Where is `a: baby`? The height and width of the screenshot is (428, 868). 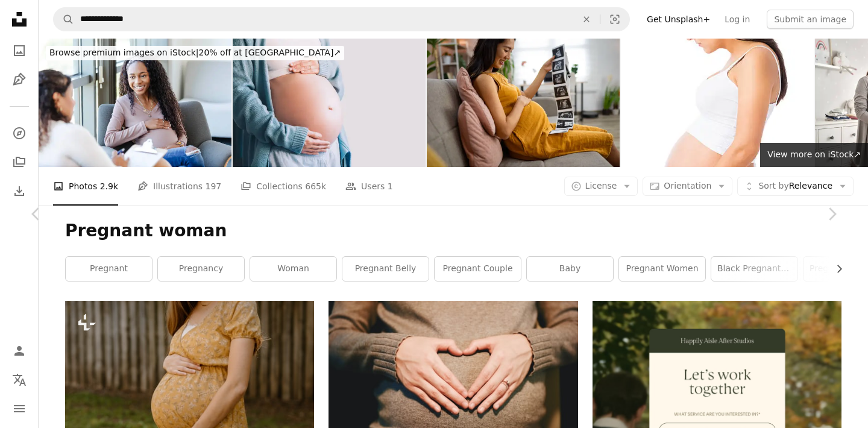
a: baby is located at coordinates (570, 270).